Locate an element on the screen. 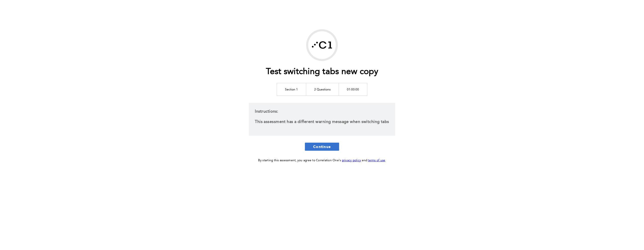 This screenshot has height=250, width=644. img: Correlation One is located at coordinates (322, 45).